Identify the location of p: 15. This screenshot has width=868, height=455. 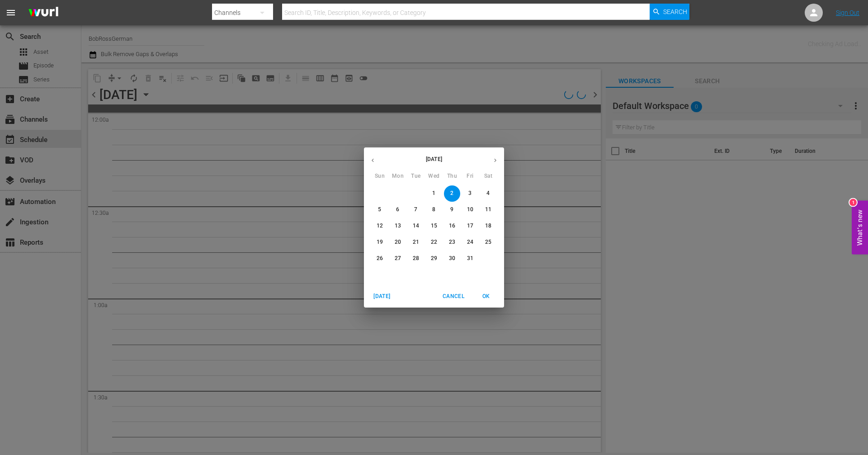
(434, 226).